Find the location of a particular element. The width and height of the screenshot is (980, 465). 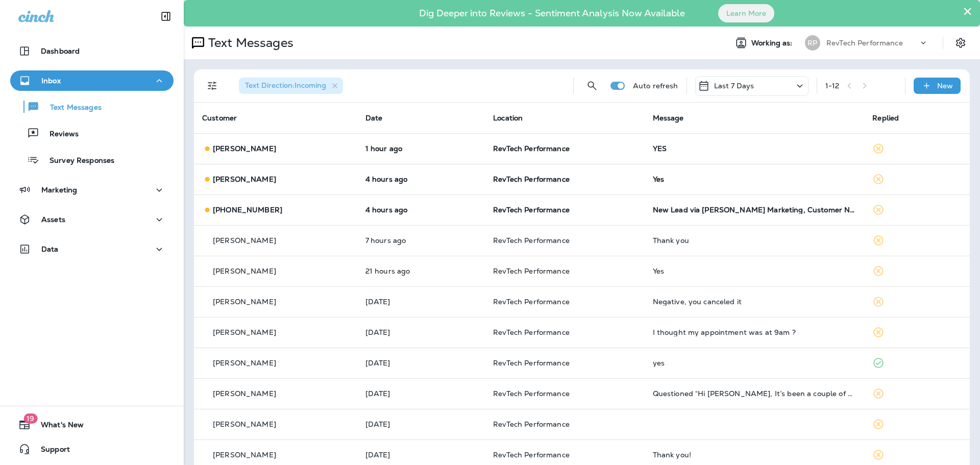

button: Learn More is located at coordinates (747, 13).